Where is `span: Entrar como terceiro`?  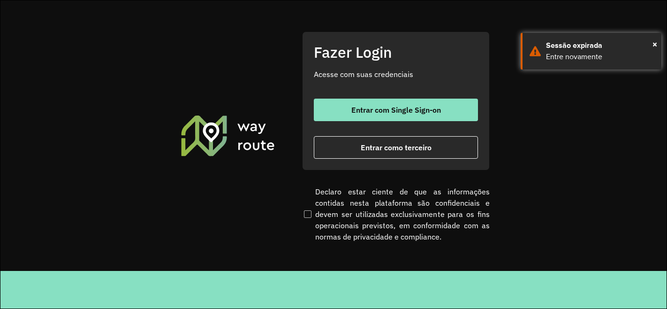
span: Entrar como terceiro is located at coordinates (396, 147).